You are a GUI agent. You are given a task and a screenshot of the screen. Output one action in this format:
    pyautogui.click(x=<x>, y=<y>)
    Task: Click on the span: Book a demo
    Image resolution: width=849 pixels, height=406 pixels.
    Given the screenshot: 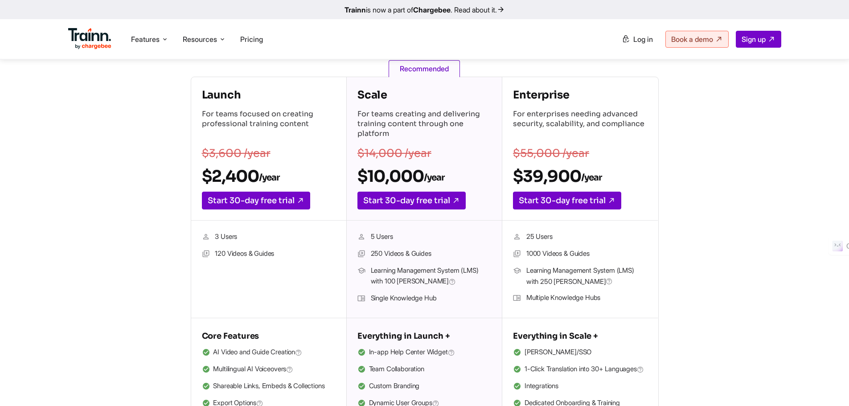 What is the action you would take?
    pyautogui.click(x=692, y=39)
    